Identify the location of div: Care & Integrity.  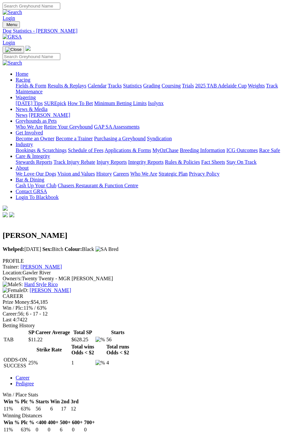
(157, 162).